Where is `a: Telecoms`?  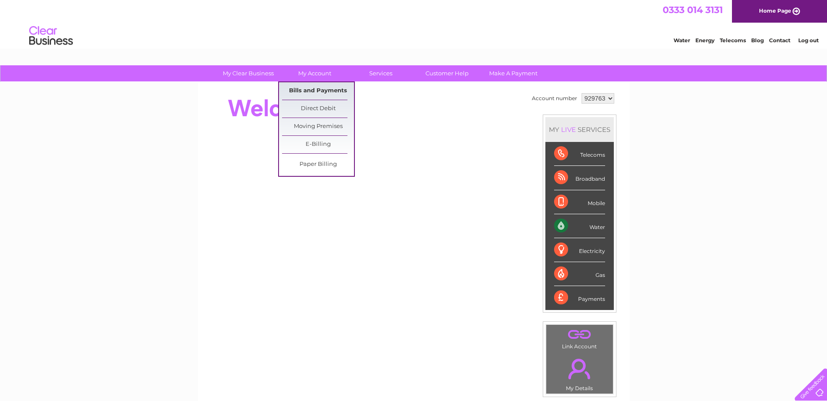 a: Telecoms is located at coordinates (733, 40).